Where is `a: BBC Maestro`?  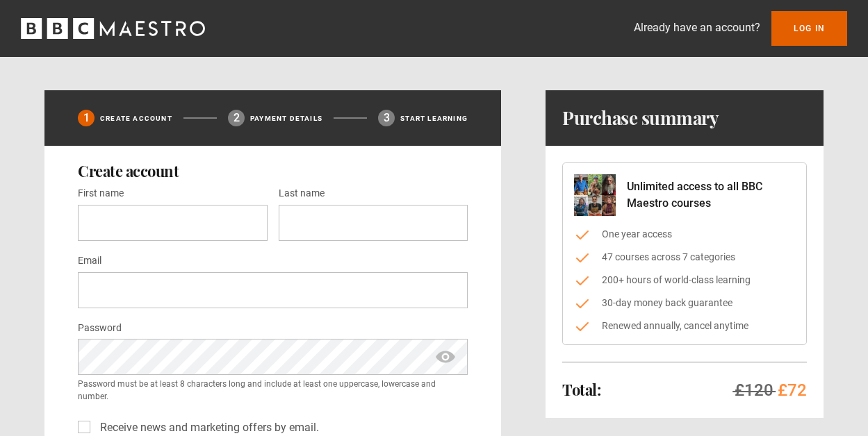 a: BBC Maestro is located at coordinates (112, 29).